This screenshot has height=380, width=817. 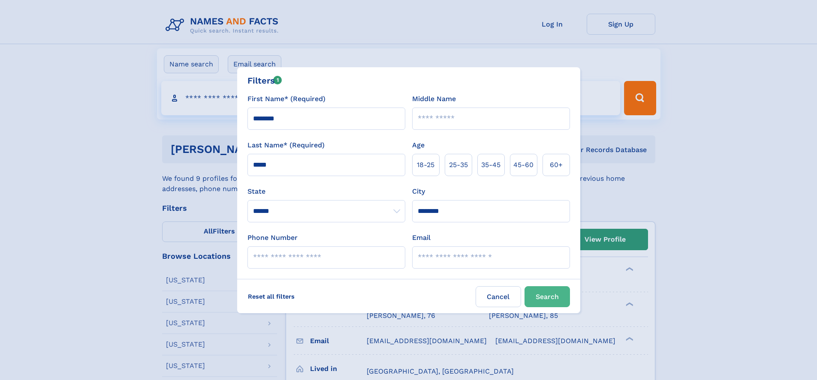 What do you see at coordinates (434, 99) in the screenshot?
I see `label: Middle Name` at bounding box center [434, 99].